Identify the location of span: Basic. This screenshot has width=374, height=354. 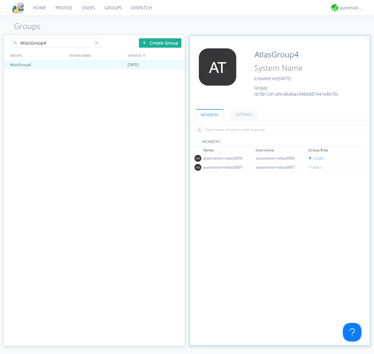
(315, 167).